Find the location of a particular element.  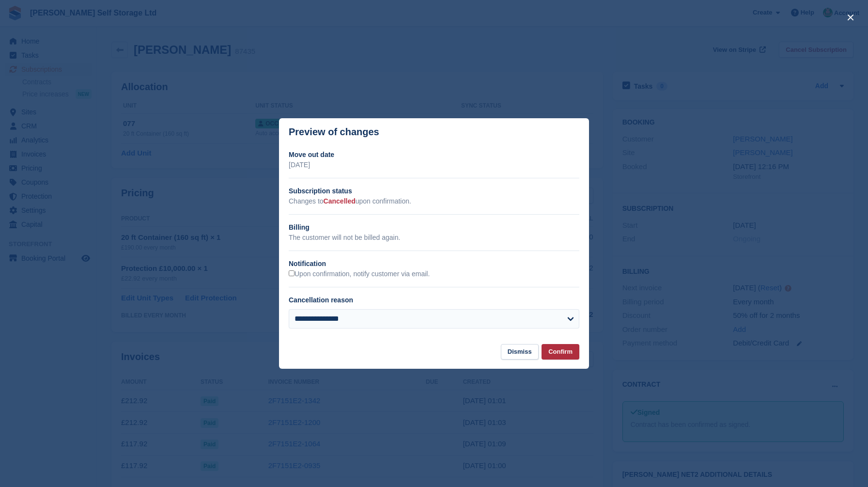

h2: Billing is located at coordinates (434, 227).